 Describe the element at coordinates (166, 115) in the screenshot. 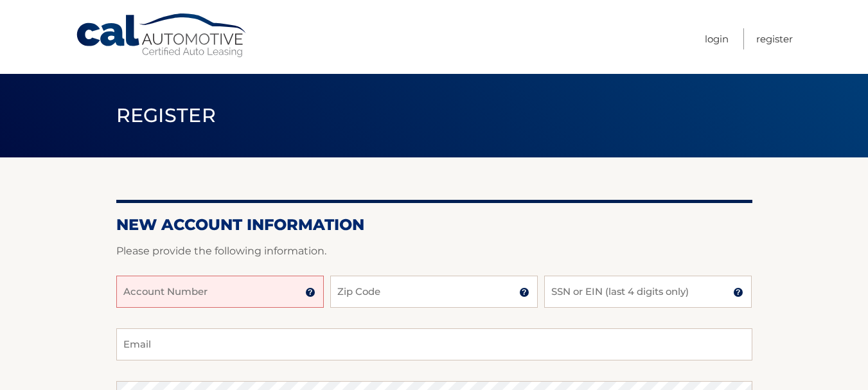

I see `span: Register` at that location.